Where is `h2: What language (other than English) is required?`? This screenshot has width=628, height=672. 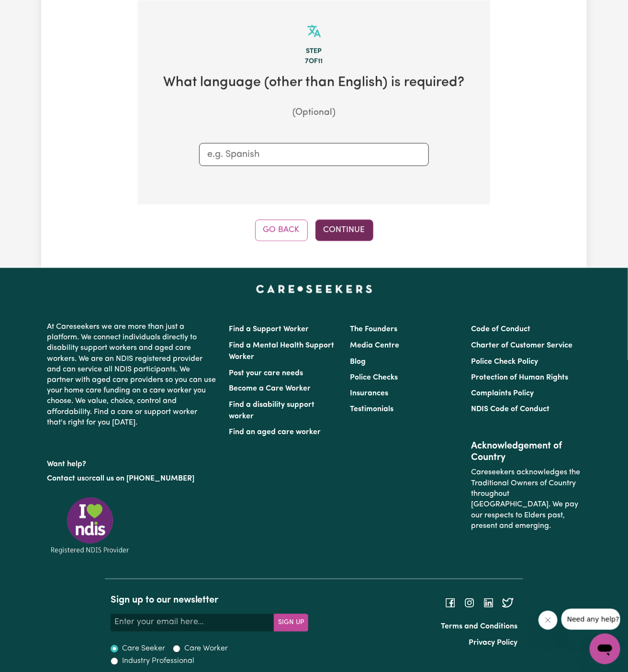
h2: What language (other than English) is required? is located at coordinates (314, 82).